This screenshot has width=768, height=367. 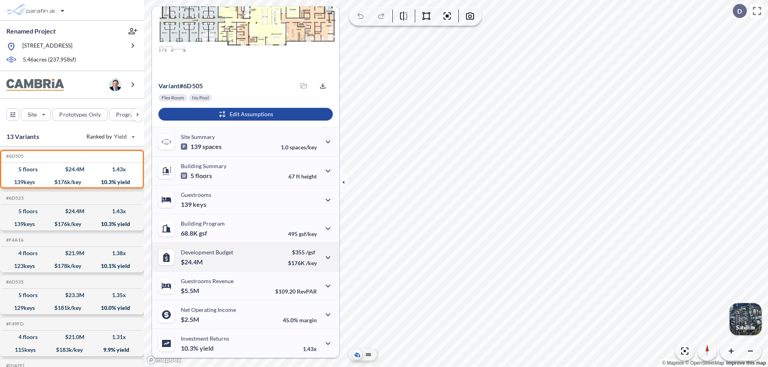 I want to click on p: Edit Assumptions, so click(x=251, y=114).